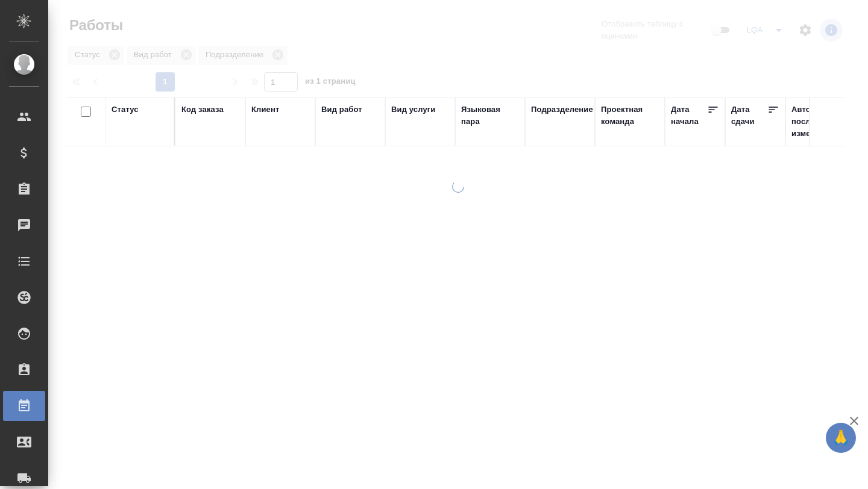 Image resolution: width=868 pixels, height=489 pixels. What do you see at coordinates (821, 122) in the screenshot?
I see `div: Автор последнего изменения` at bounding box center [821, 122].